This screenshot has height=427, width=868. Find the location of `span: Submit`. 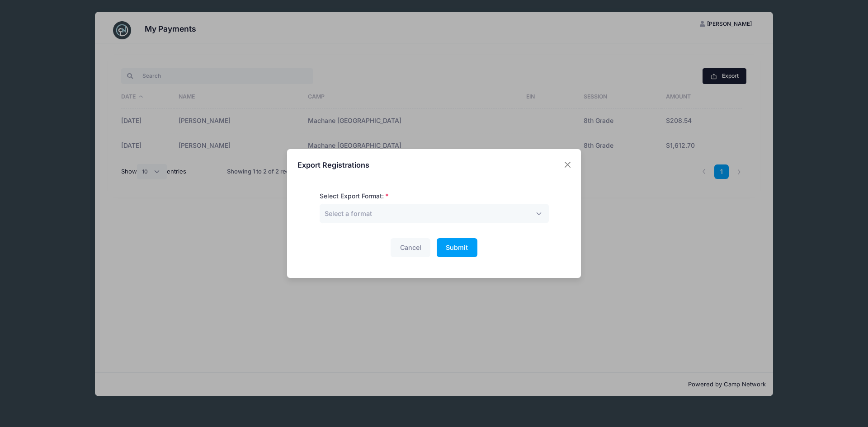

span: Submit is located at coordinates (457, 248).